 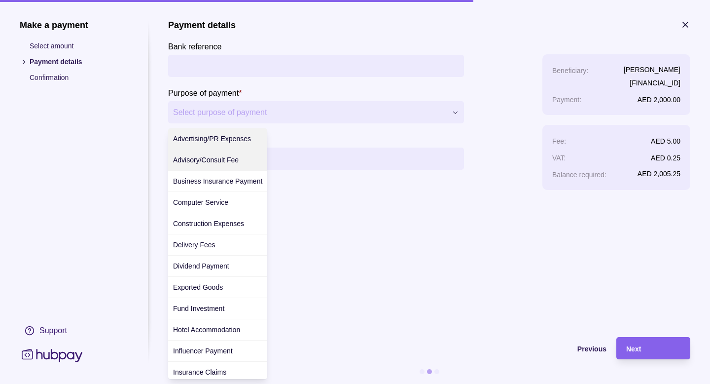 What do you see at coordinates (200, 372) in the screenshot?
I see `span: Insurance Claims` at bounding box center [200, 372].